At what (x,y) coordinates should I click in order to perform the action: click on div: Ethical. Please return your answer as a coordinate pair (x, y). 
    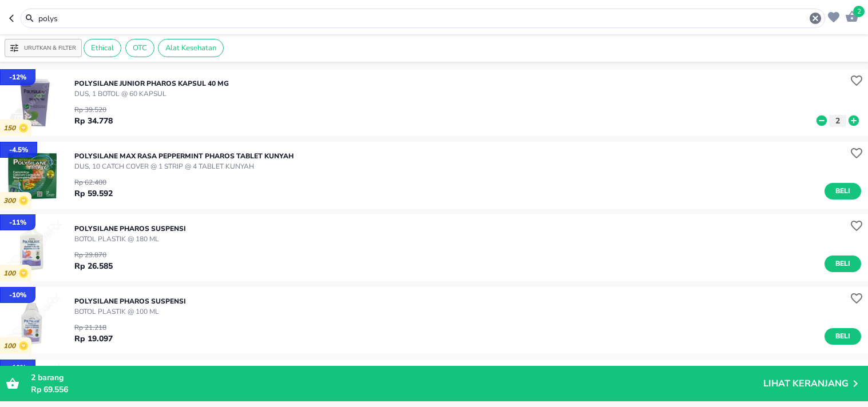
    Looking at the image, I should click on (102, 48).